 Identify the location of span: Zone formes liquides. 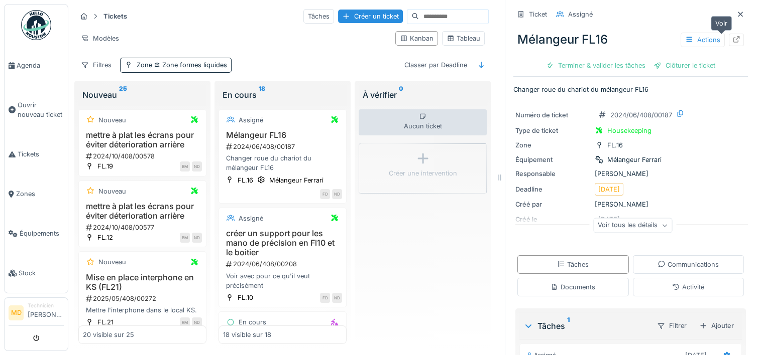
(189, 65).